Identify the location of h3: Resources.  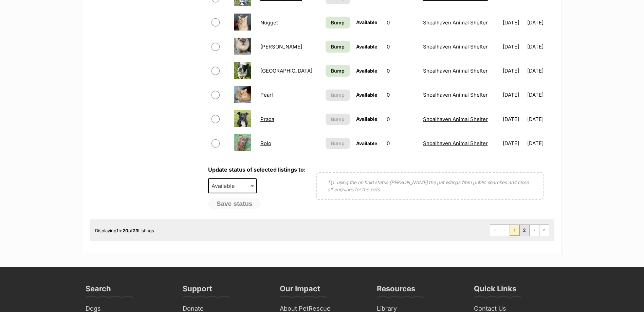
(396, 291).